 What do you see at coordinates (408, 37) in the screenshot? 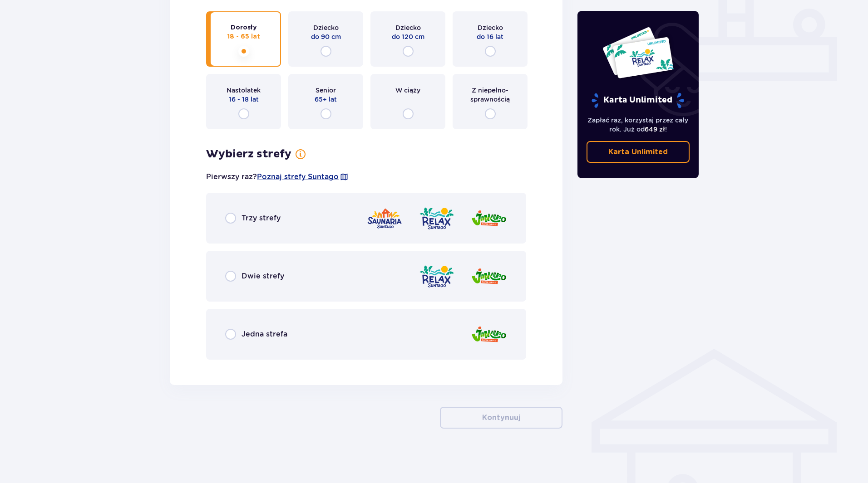
I see `span: do 120 cm` at bounding box center [408, 37].